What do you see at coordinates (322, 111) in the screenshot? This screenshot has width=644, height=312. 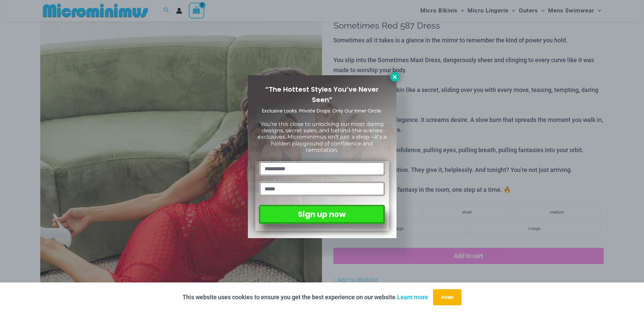 I see `span: Exclusive Looks. Private Drops. Only Our Inner Circle.` at bounding box center [322, 111].